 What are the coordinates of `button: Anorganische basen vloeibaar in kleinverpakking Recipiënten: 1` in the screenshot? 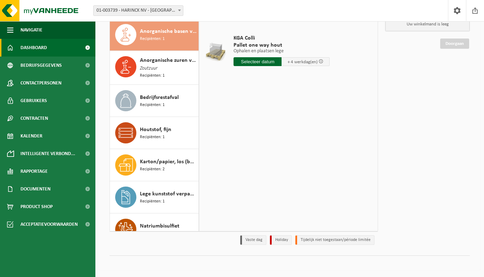 It's located at (154, 35).